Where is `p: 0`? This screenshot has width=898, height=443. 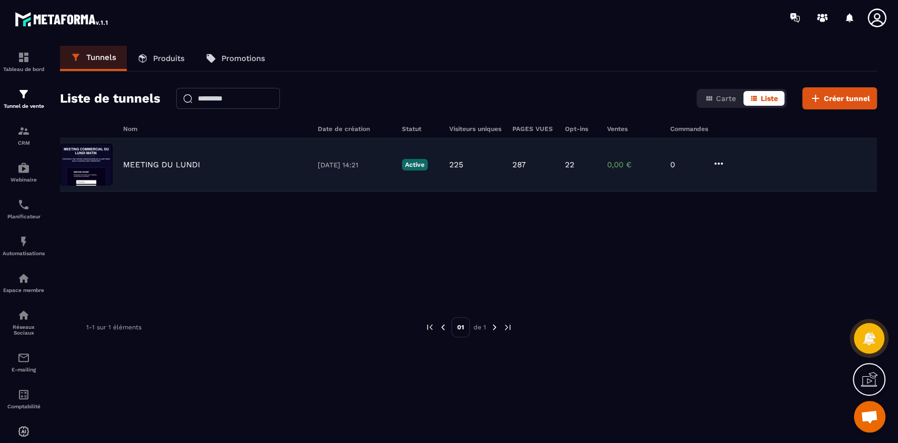 p: 0 is located at coordinates (686, 165).